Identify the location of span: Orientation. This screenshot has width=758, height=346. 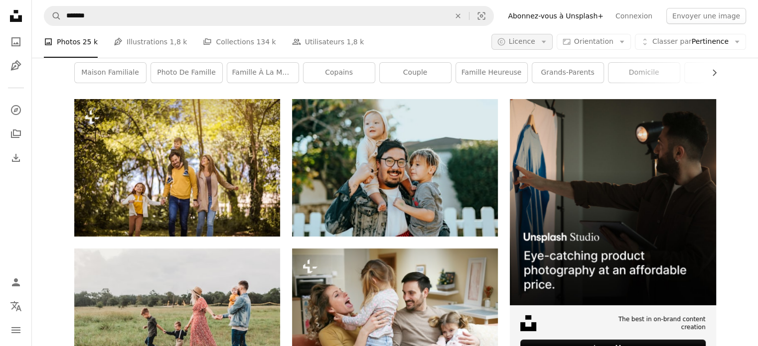
(594, 41).